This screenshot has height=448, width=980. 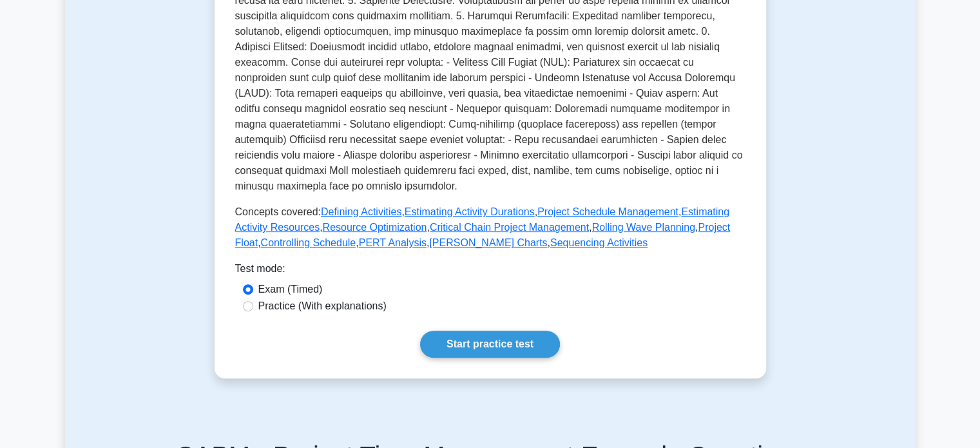 What do you see at coordinates (490, 271) in the screenshot?
I see `div: Test mode:` at bounding box center [490, 271].